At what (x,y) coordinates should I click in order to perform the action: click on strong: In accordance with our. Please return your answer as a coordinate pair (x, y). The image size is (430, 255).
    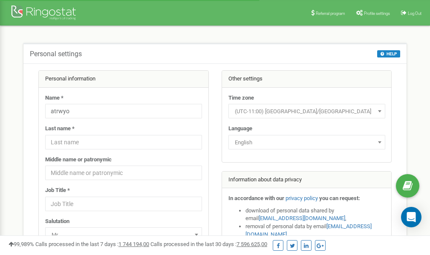
    Looking at the image, I should click on (256, 198).